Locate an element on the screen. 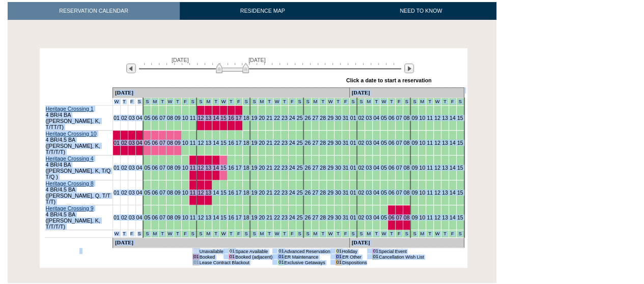  a: NEED TO KNOW is located at coordinates (420, 11).